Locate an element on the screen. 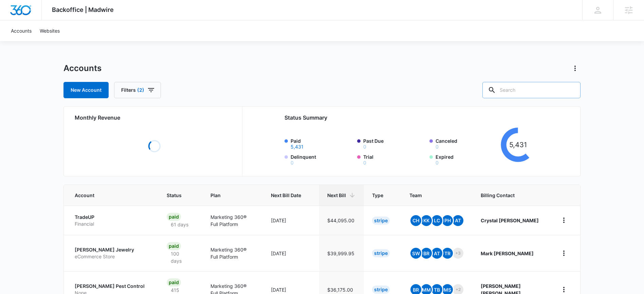 The width and height of the screenshot is (644, 294). a: Accounts is located at coordinates (21, 31).